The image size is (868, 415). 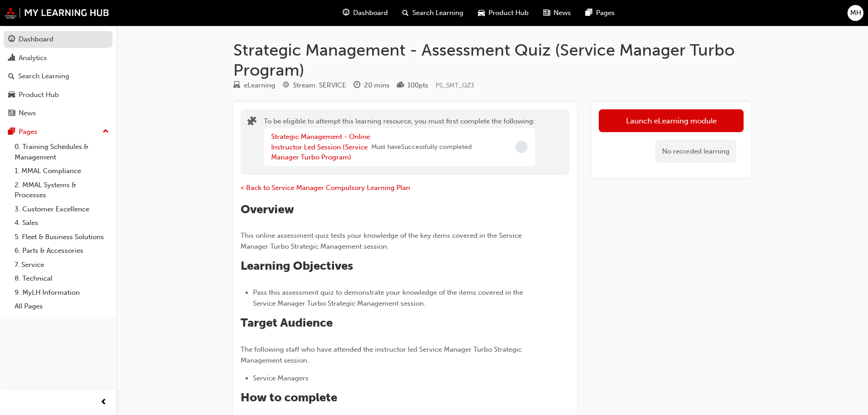 What do you see at coordinates (371, 85) in the screenshot?
I see `div: Duration` at bounding box center [371, 85].